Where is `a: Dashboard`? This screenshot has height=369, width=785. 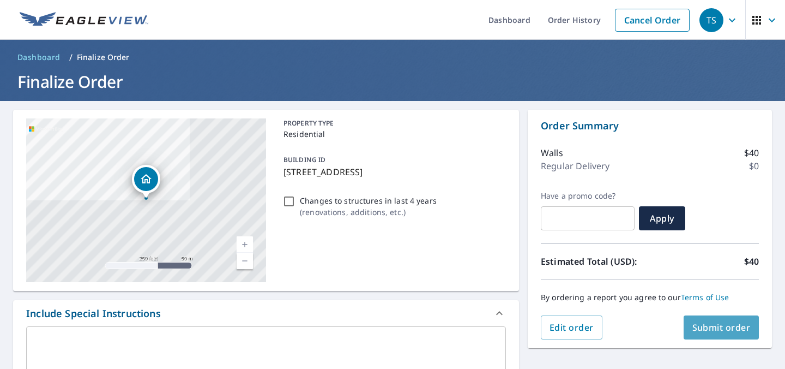
a: Dashboard is located at coordinates (39, 57).